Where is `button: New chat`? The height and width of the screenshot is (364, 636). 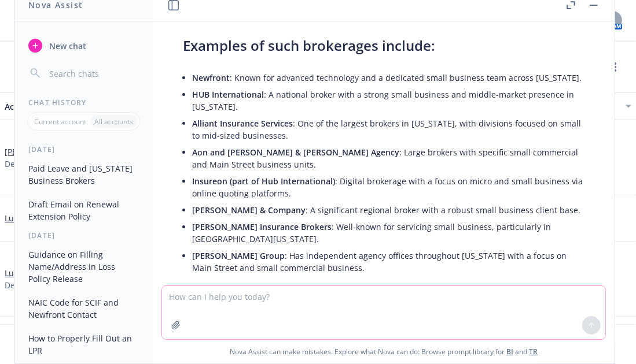
button: New chat is located at coordinates (83, 45).